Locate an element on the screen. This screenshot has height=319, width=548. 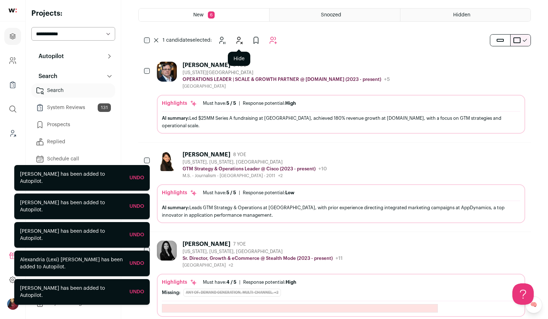
a: Hidden is located at coordinates (465, 15).